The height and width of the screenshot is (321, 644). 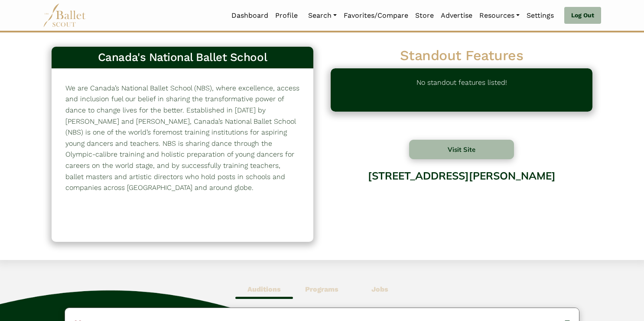 I want to click on h2: Standout Features, so click(x=462, y=56).